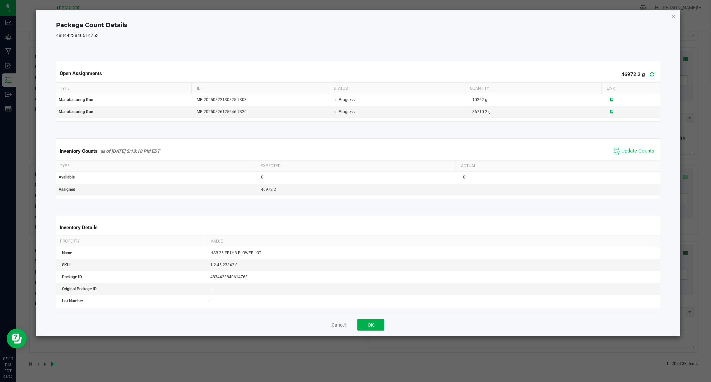  Describe the element at coordinates (339, 325) in the screenshot. I see `button: Cancel` at that location.